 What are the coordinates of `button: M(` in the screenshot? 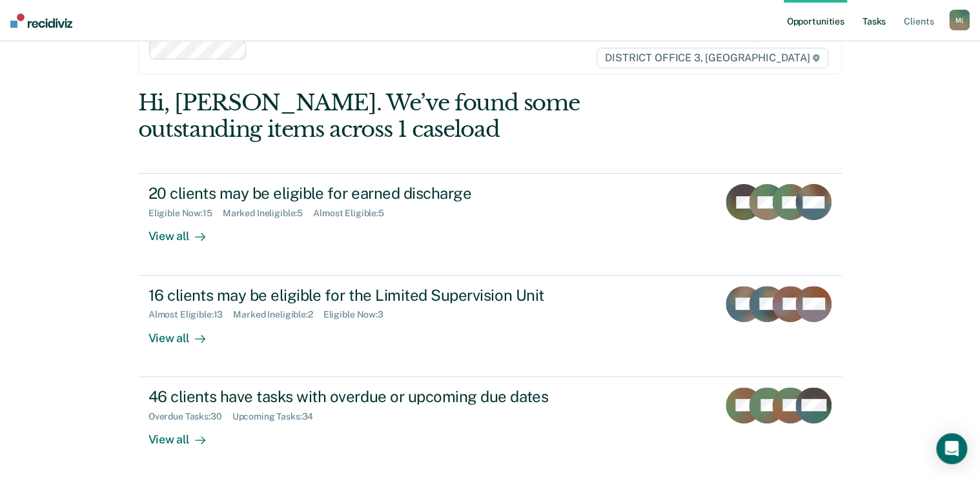 It's located at (959, 20).